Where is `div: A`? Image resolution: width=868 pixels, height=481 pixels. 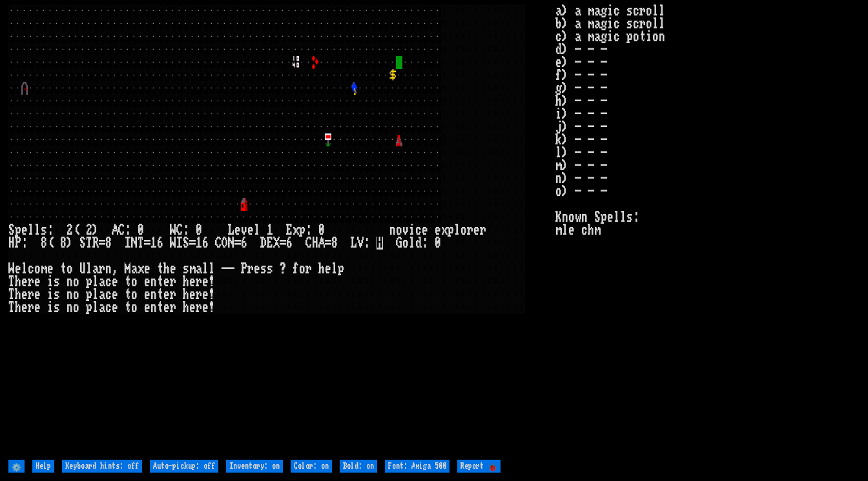 div: A is located at coordinates (115, 230).